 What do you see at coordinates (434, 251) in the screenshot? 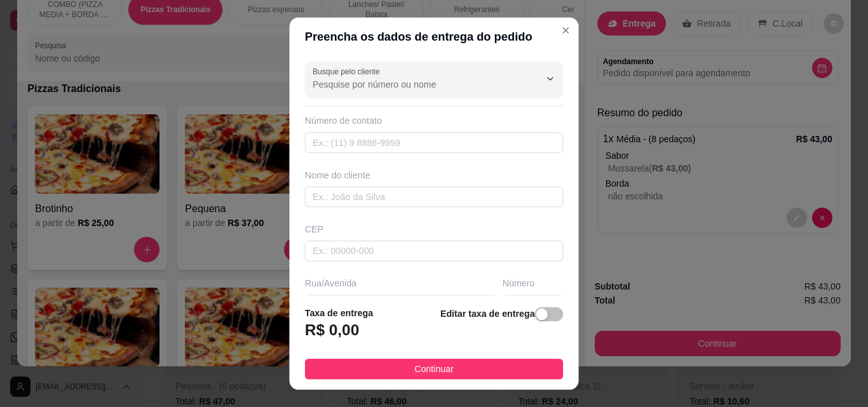
I see `input: Ex.: 00000-000` at bounding box center [434, 251].